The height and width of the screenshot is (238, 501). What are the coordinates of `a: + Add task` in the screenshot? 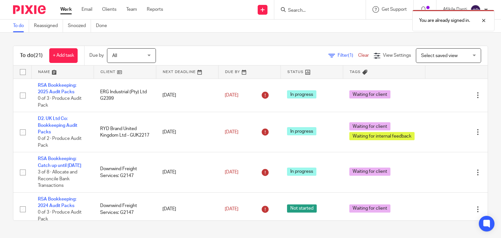 It's located at (63, 55).